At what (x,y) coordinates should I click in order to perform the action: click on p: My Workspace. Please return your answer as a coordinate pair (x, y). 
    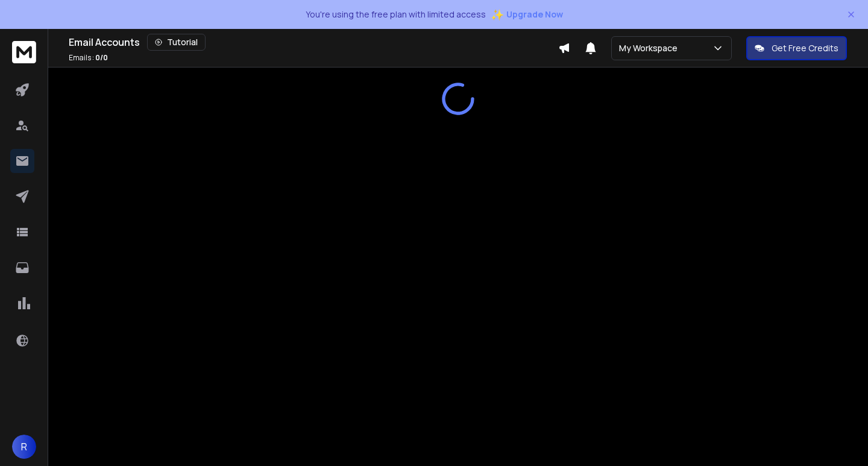
    Looking at the image, I should click on (650, 48).